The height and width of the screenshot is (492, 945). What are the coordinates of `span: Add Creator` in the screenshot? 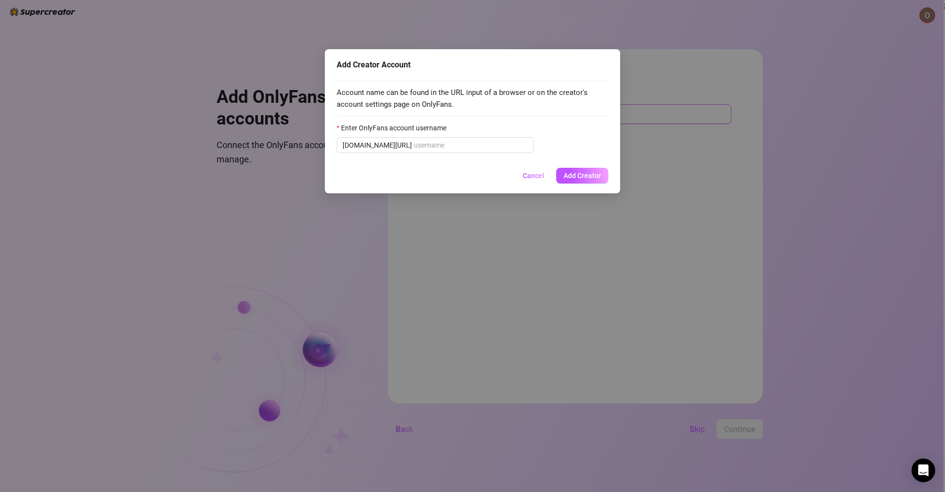 It's located at (582, 176).